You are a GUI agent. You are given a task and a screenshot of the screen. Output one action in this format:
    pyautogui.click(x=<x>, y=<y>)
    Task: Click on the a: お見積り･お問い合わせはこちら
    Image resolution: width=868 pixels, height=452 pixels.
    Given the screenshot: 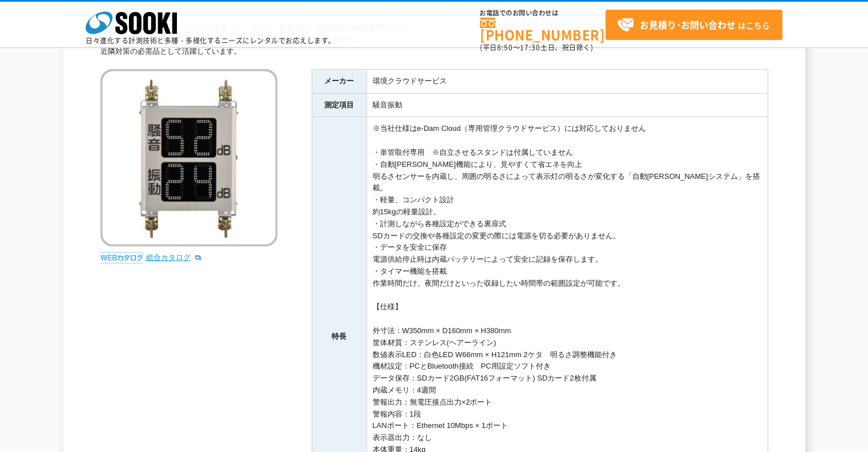 What is the action you would take?
    pyautogui.click(x=694, y=25)
    